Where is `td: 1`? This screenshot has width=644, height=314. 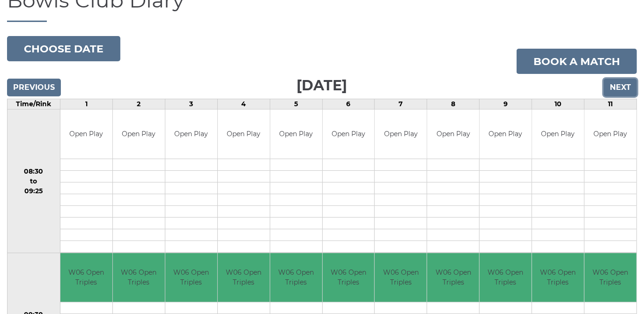
td: 1 is located at coordinates (86, 104).